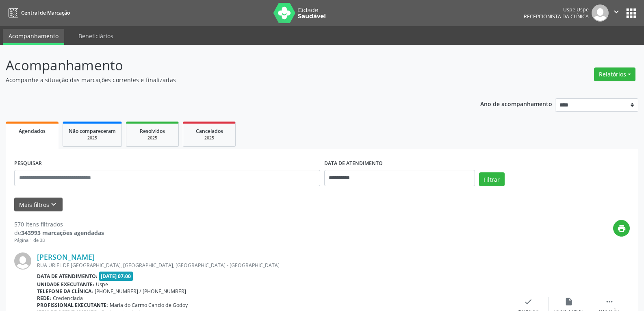 Image resolution: width=644 pixels, height=311 pixels. Describe the element at coordinates (516, 103) in the screenshot. I see `p: Ano de acompanhamento` at that location.